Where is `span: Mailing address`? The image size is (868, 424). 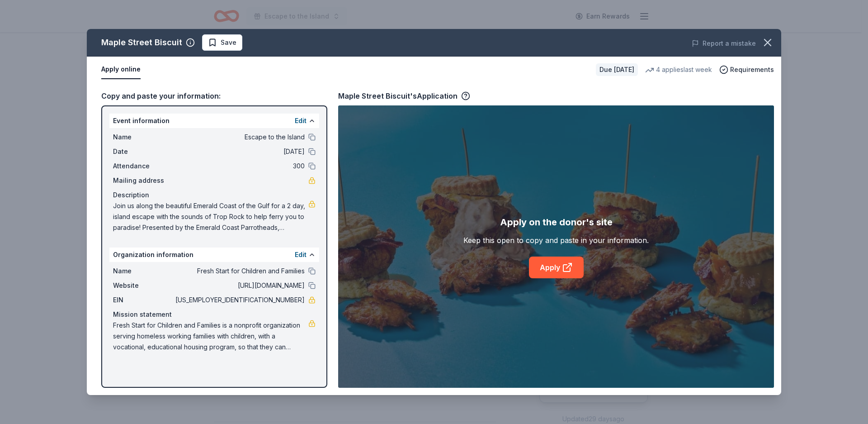
span: Mailing address is located at coordinates (143, 180).